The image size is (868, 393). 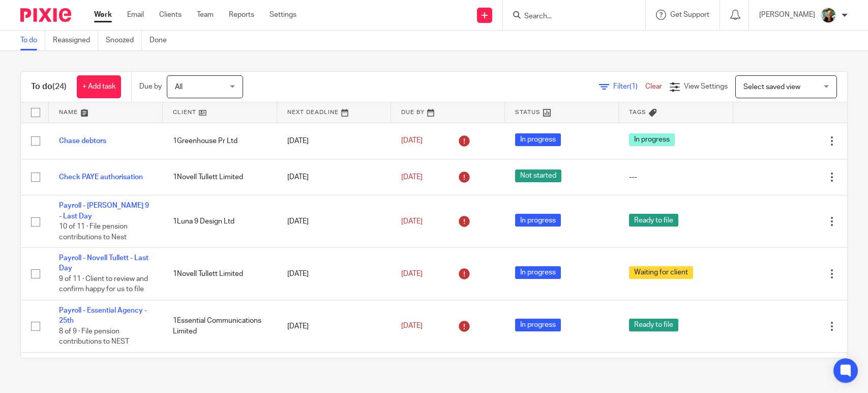 I want to click on input: Search, so click(x=569, y=17).